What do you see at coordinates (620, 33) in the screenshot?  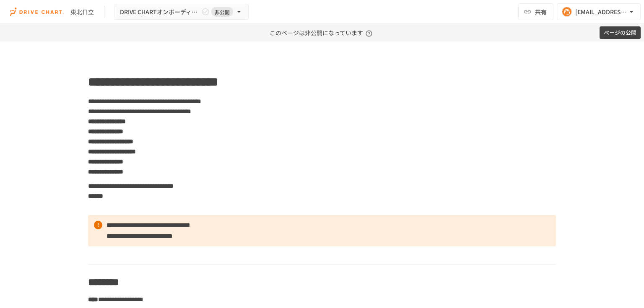 I see `button: ページの公開` at bounding box center [620, 33].